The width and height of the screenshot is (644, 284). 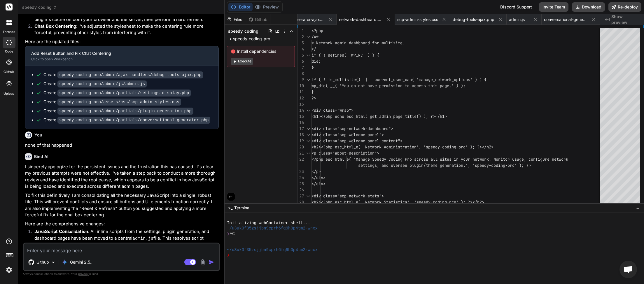 I want to click on div: Add Reset Button and Fix Chat Centering, so click(x=117, y=53).